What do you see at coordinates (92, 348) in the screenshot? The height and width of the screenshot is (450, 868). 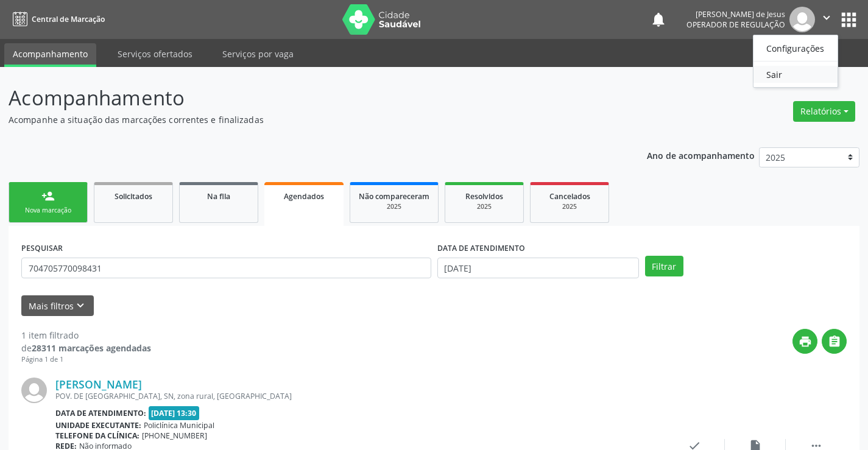 I see `strong: 28311 marcações agendadas` at bounding box center [92, 348].